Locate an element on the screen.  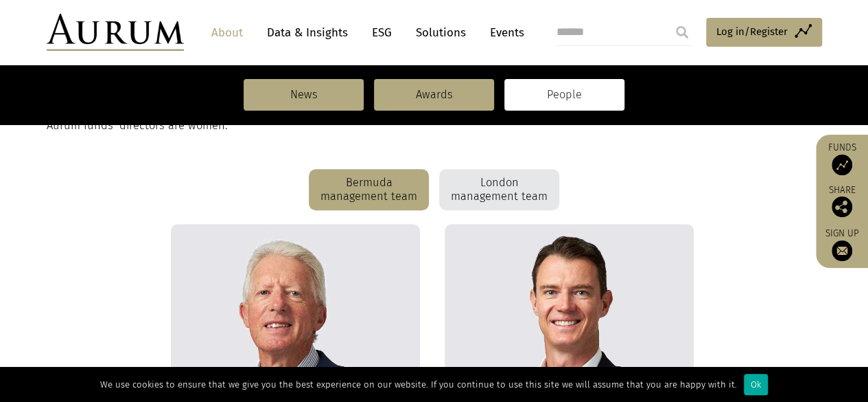
a: Events is located at coordinates (504, 32).